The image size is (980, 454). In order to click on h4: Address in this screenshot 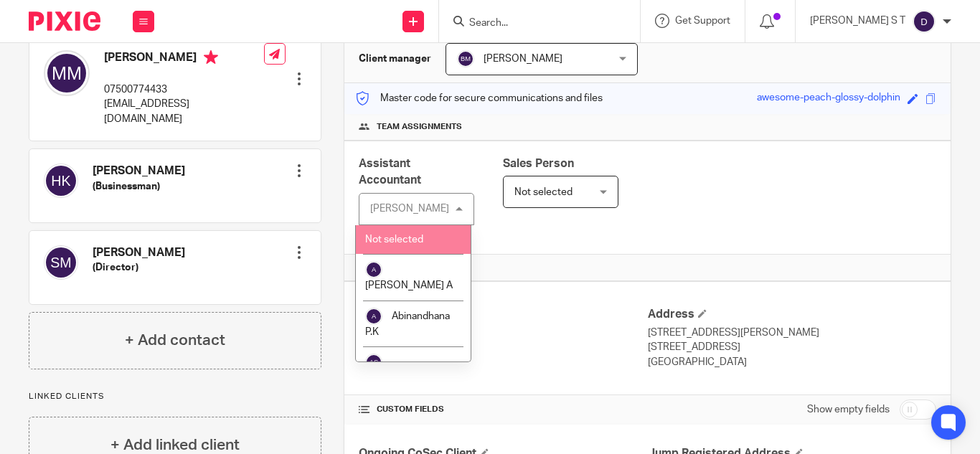, I will do `click(792, 314)`.